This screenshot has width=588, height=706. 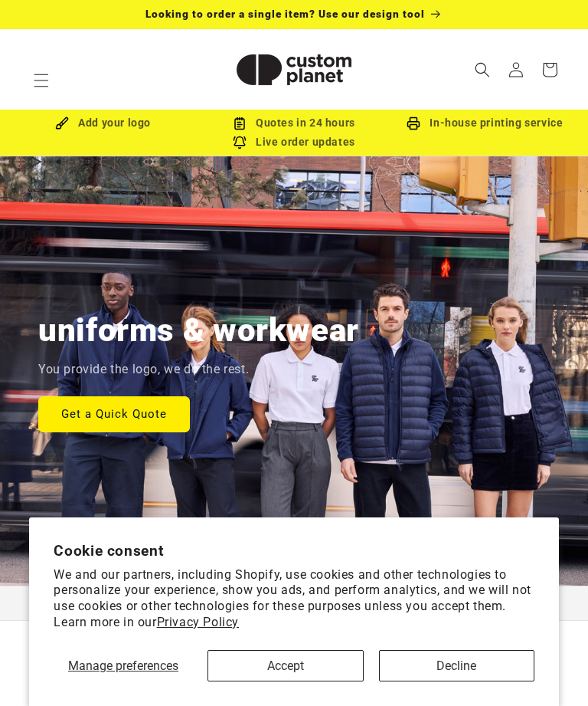 I want to click on a: Custom Planet, so click(x=294, y=69).